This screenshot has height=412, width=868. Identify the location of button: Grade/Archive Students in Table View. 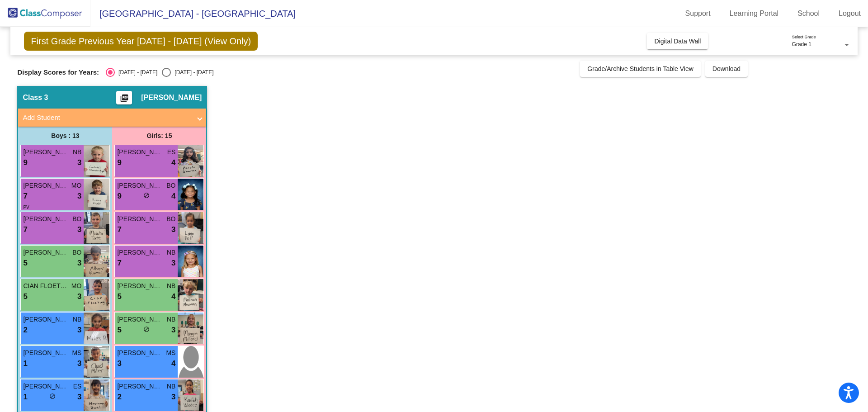
(640, 69).